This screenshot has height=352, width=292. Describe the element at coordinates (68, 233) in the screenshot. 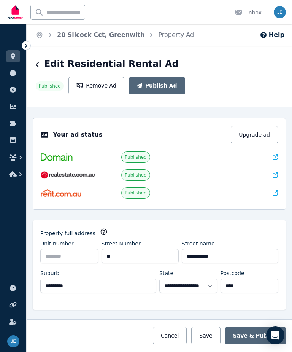

I see `label: Property full address` at that location.